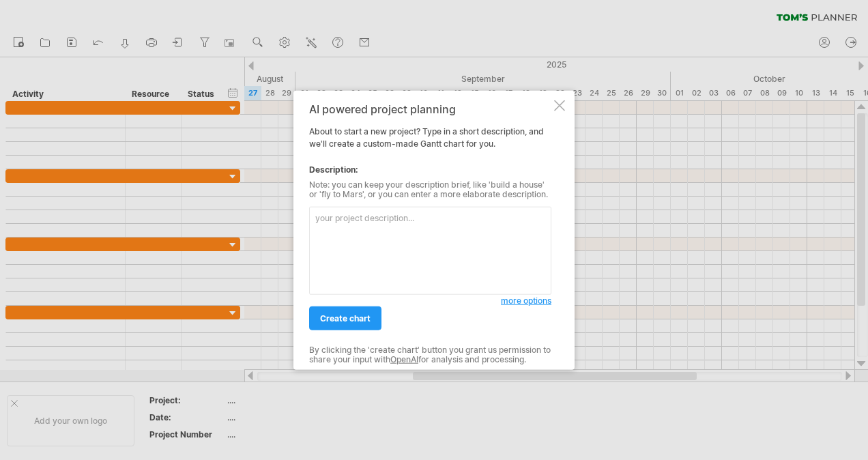 The width and height of the screenshot is (868, 460). I want to click on div: By clicking the 'create chart' button you grant us permission to share your input with for analys..., so click(430, 355).